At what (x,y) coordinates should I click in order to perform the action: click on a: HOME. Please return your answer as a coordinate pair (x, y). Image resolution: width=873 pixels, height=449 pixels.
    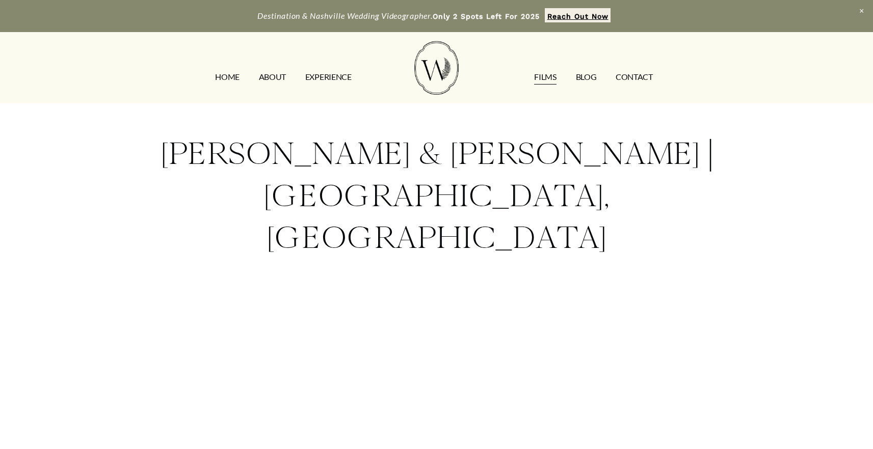
    Looking at the image, I should click on (227, 77).